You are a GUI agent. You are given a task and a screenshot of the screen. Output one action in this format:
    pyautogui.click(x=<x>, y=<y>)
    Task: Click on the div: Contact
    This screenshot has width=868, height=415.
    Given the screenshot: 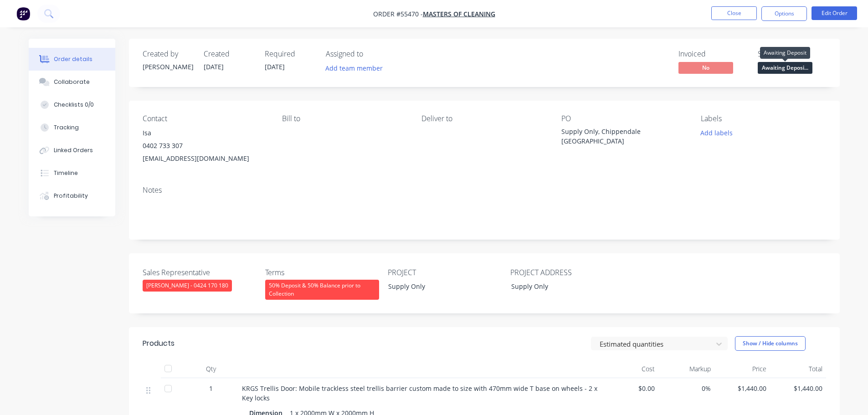 What is the action you would take?
    pyautogui.click(x=205, y=118)
    